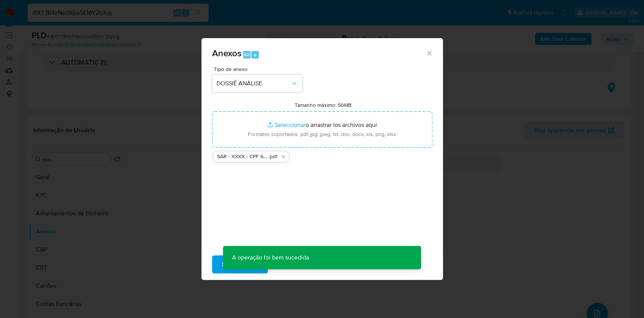  Describe the element at coordinates (259, 69) in the screenshot. I see `span: Tipo de anexo` at that location.